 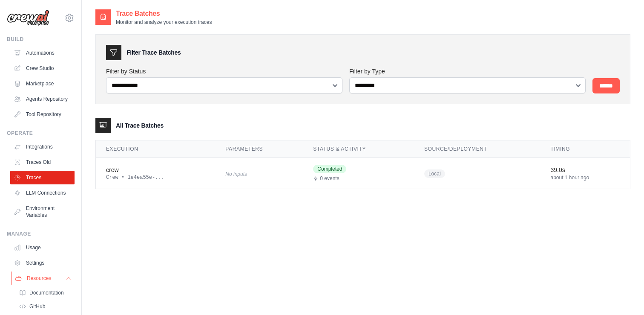 I want to click on tr: View details for crew execution, so click(x=363, y=173).